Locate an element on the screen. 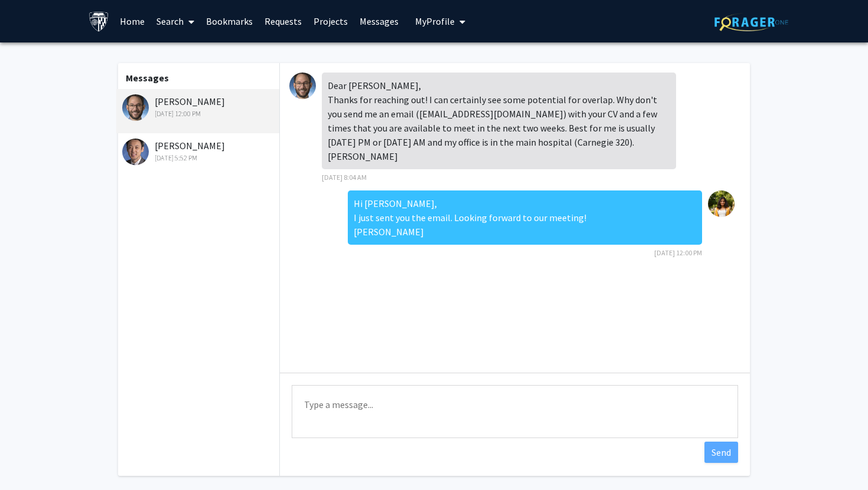 This screenshot has width=868, height=490. a: Home is located at coordinates (132, 21).